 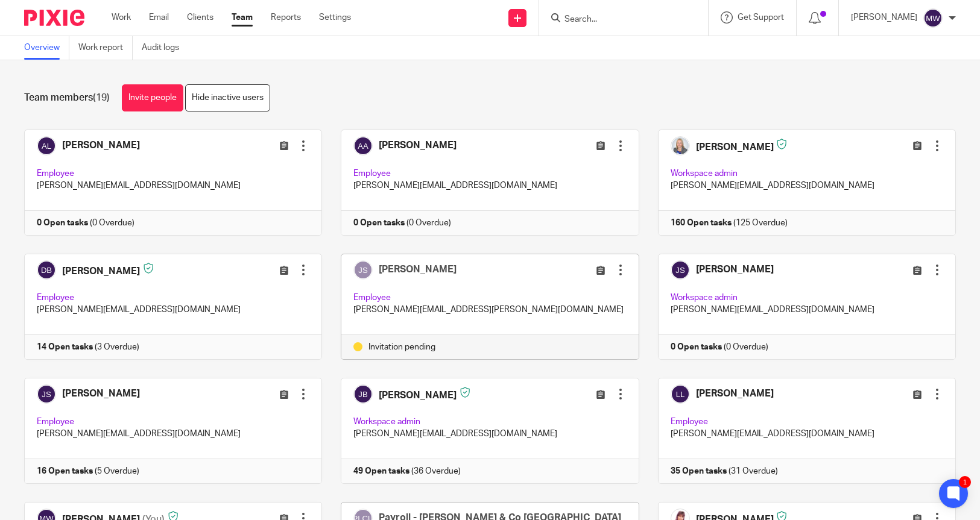 I want to click on a: Reports, so click(x=286, y=18).